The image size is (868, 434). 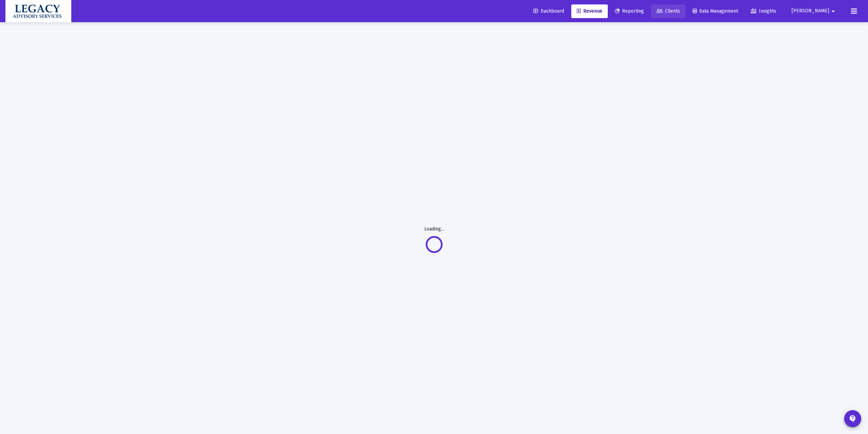 What do you see at coordinates (548, 11) in the screenshot?
I see `span: Dashboard` at bounding box center [548, 11].